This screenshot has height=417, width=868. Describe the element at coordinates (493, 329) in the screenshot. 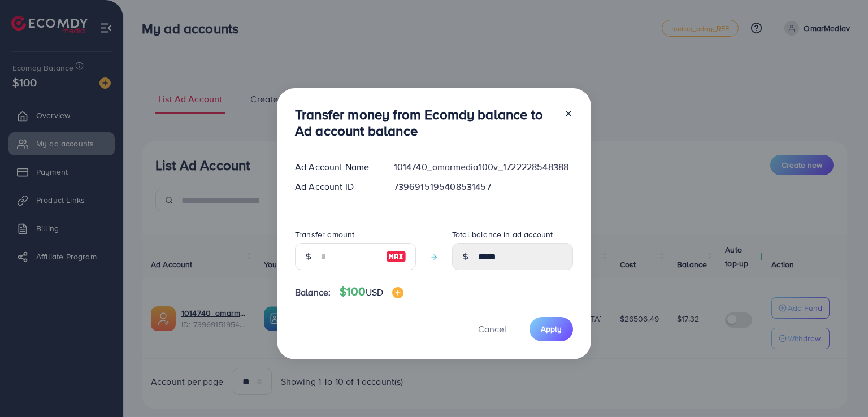

I see `span: Cancel` at that location.